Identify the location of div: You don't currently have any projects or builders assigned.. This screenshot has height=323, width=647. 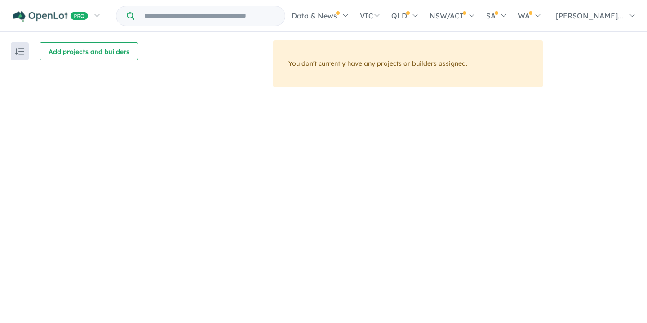
(408, 64).